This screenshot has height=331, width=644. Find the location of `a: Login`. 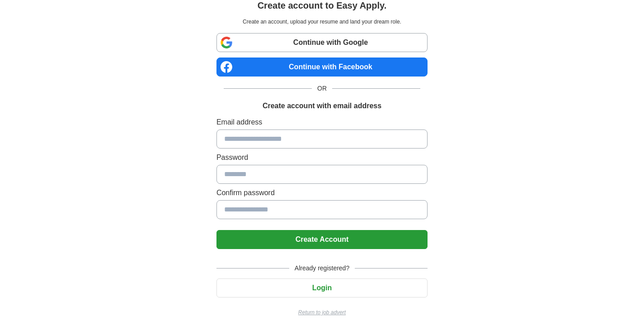

a: Login is located at coordinates (322, 287).